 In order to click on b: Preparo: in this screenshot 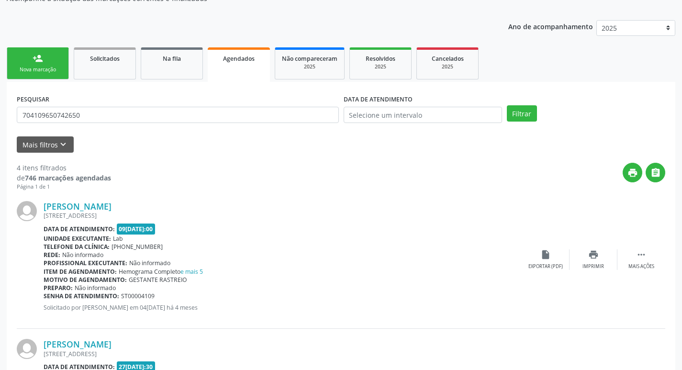, I will do `click(58, 287)`.